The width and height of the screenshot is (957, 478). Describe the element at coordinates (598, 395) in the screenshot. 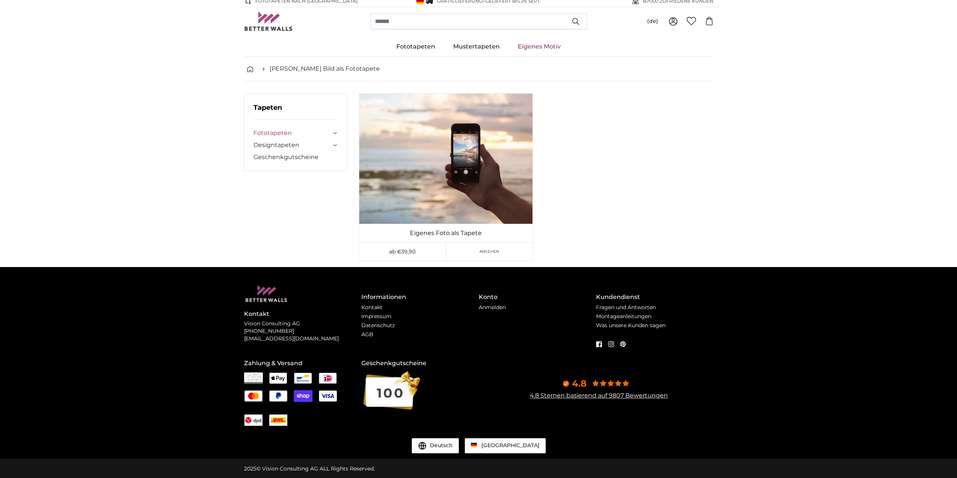

I see `a: 4.8 Sternen basierend auf 9807 Bewertungen` at that location.